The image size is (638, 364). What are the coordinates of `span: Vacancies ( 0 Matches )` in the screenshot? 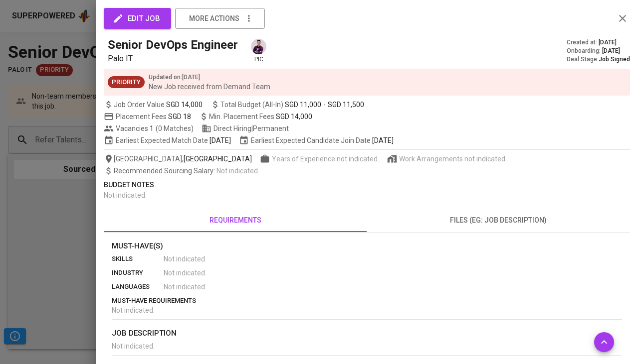 It's located at (149, 129).